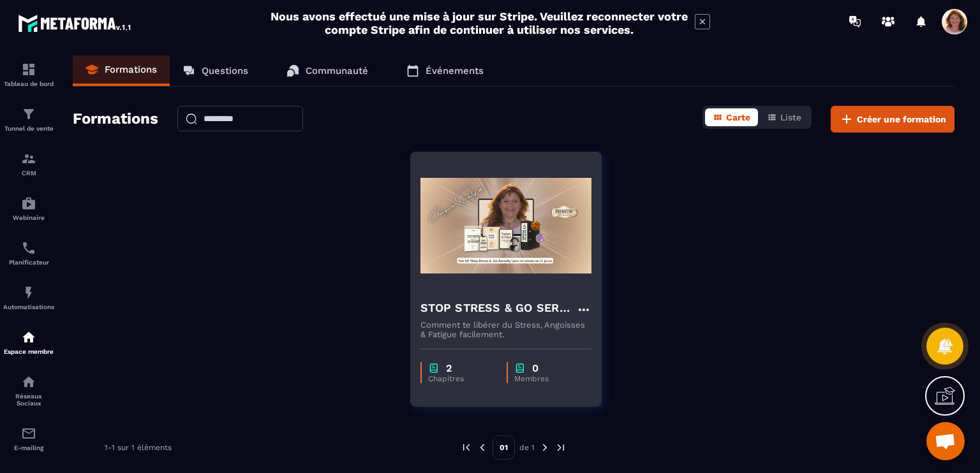 The image size is (980, 473). I want to click on p: Événements, so click(454, 71).